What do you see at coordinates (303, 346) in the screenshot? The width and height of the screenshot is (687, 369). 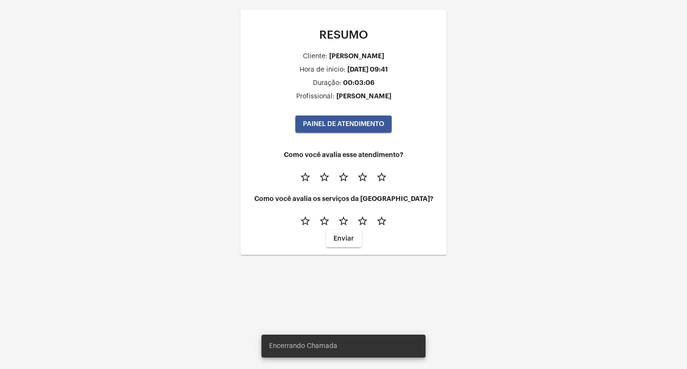 I see `span: Encerrando Chamada` at bounding box center [303, 346].